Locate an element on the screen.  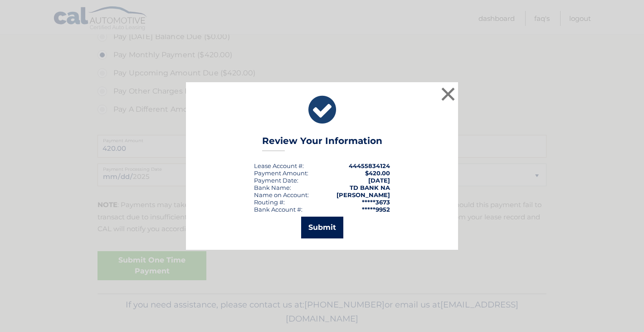
span: Payment Date is located at coordinates (275, 180).